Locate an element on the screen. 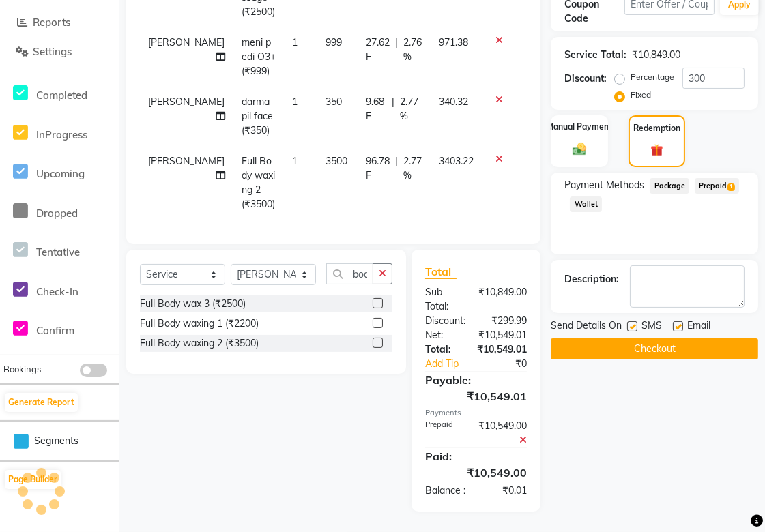 This screenshot has width=765, height=532. span: 3500 is located at coordinates (336, 161).